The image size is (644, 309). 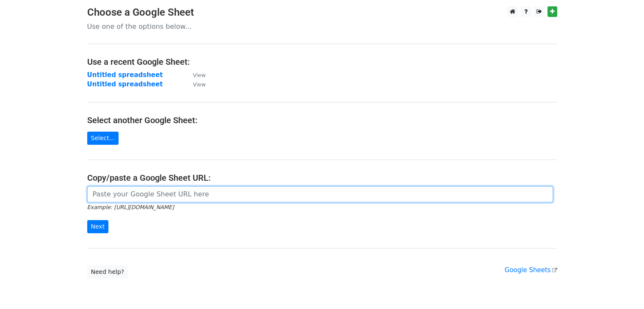 What do you see at coordinates (322, 26) in the screenshot?
I see `p: Use one of the options below...` at bounding box center [322, 26].